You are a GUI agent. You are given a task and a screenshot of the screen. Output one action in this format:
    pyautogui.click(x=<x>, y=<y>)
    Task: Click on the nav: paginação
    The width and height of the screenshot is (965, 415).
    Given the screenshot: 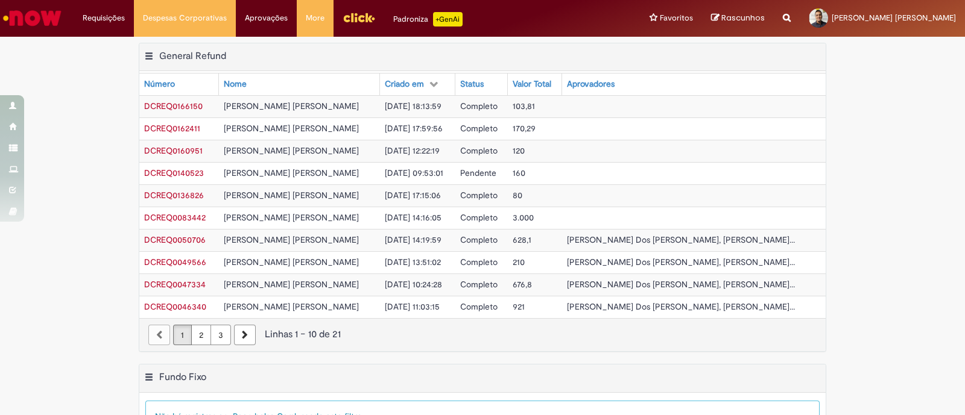 What is the action you would take?
    pyautogui.click(x=482, y=335)
    